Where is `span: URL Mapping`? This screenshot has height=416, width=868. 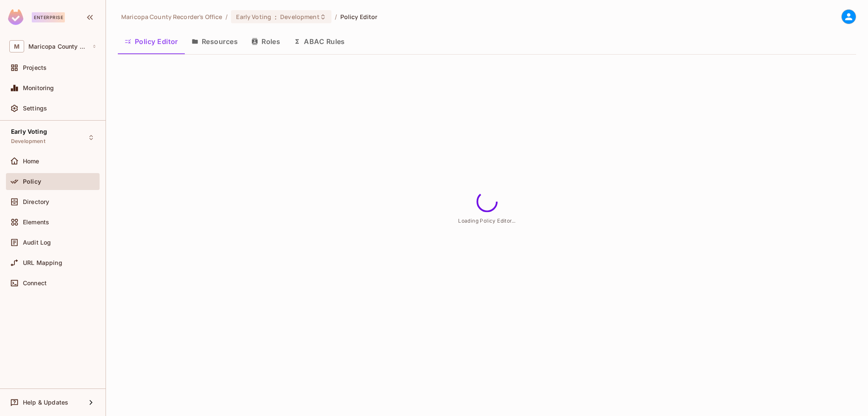 span: URL Mapping is located at coordinates (43, 263).